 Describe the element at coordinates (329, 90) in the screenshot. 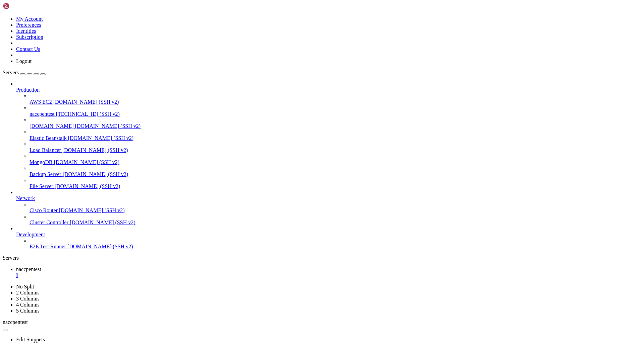

I see `a: Production` at that location.